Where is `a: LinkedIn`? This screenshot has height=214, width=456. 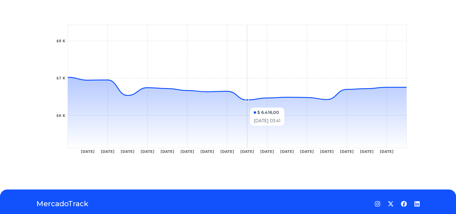 a: LinkedIn is located at coordinates (417, 204).